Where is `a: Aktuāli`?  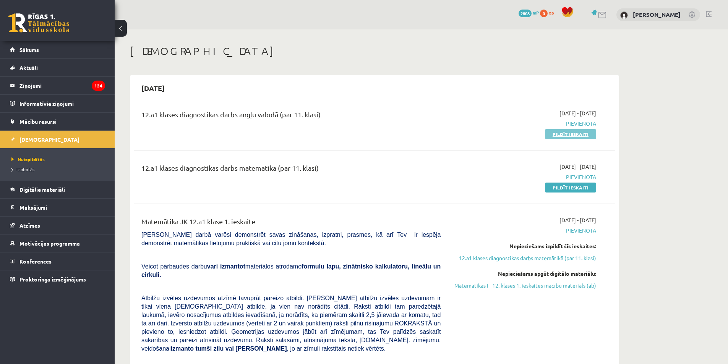
a: Aktuāli is located at coordinates (57, 68).